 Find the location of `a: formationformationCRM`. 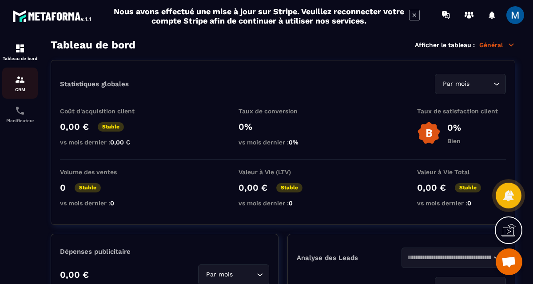

a: formationformationCRM is located at coordinates (20, 83).